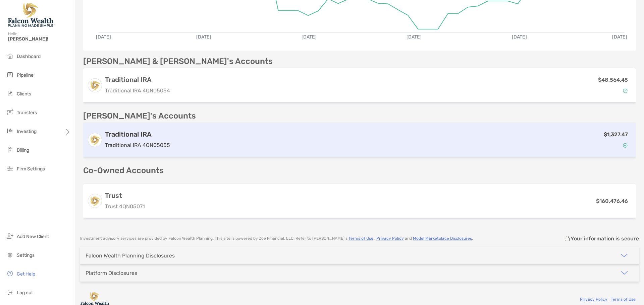 This screenshot has width=644, height=305. What do you see at coordinates (27, 113) in the screenshot?
I see `span: Transfers` at bounding box center [27, 113].